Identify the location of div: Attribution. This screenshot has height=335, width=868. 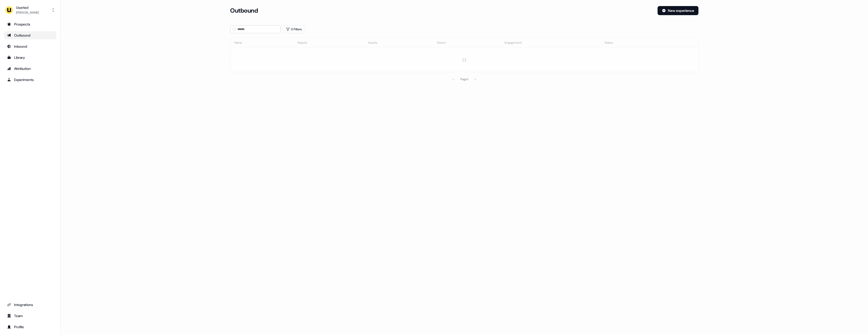
(30, 68).